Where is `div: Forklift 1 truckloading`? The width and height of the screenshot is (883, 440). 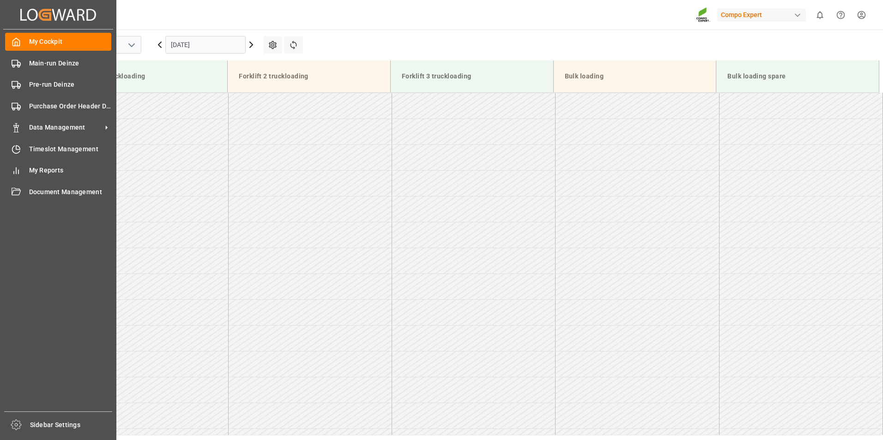
div: Forklift 1 truckloading is located at coordinates (146, 76).